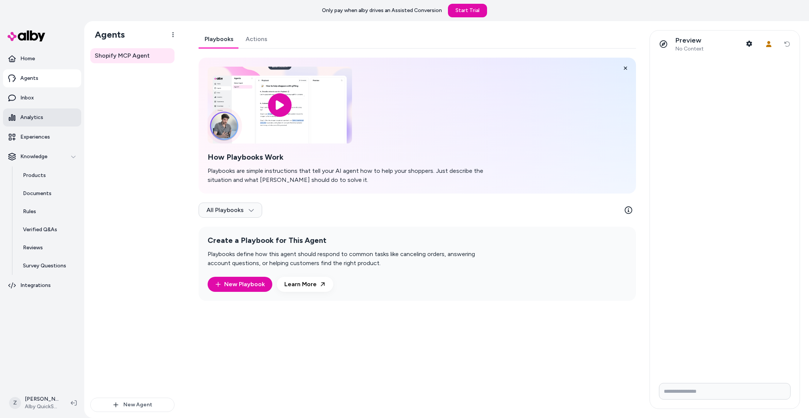 The width and height of the screenshot is (809, 418). Describe the element at coordinates (352, 258) in the screenshot. I see `p: Playbooks define how this agent should respond to common tasks like canceling orders, answering a...` at that location.